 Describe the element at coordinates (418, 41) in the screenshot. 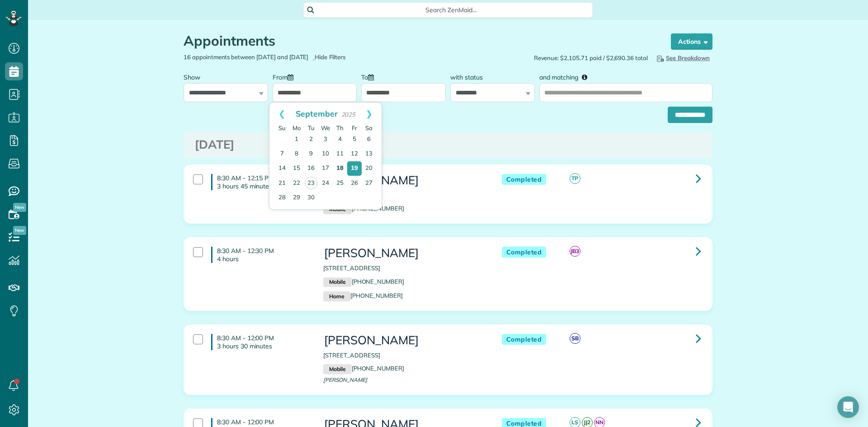

I see `h1: Appointments` at that location.